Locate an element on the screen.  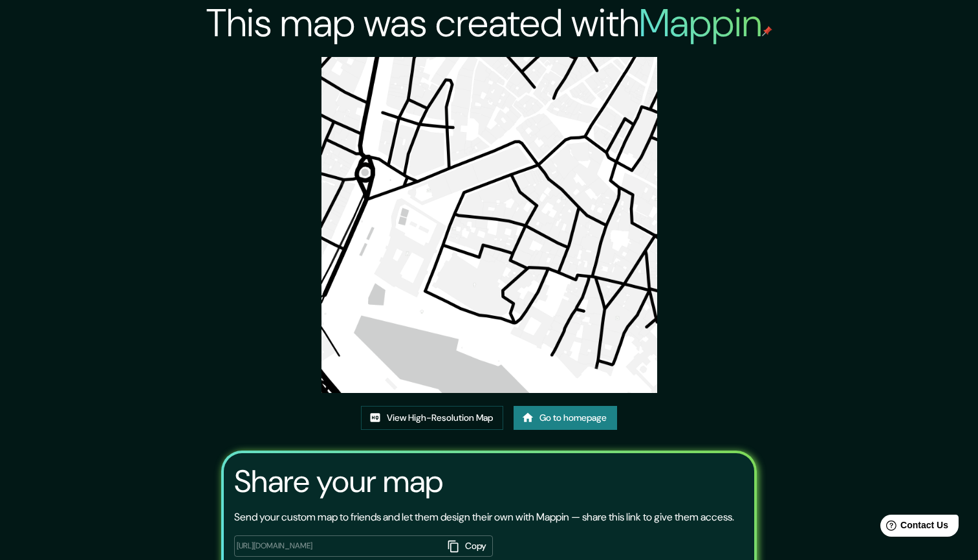
button: Copy is located at coordinates (467, 546).